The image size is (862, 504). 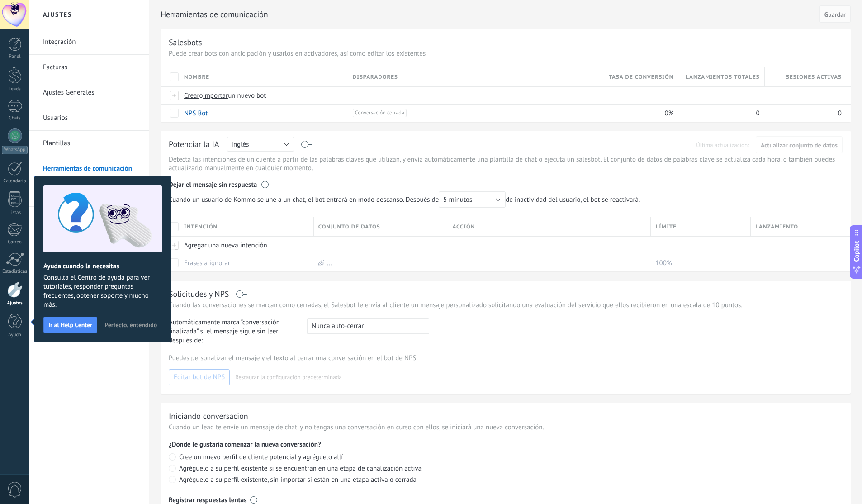 I want to click on a: NPS Bot, so click(x=196, y=113).